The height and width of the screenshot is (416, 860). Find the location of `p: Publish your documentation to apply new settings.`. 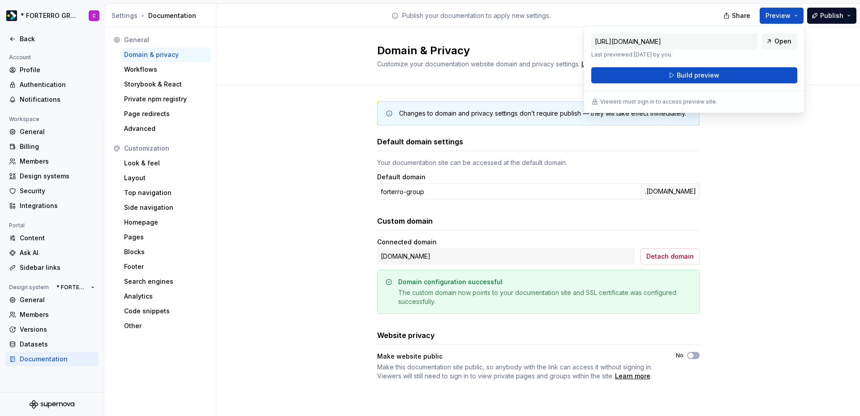

p: Publish your documentation to apply new settings. is located at coordinates (476, 16).